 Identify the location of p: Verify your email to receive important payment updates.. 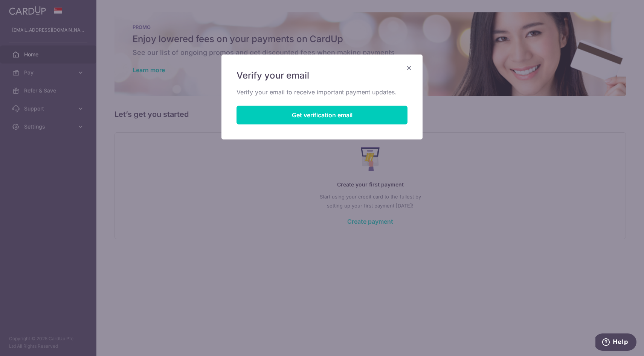
(322, 92).